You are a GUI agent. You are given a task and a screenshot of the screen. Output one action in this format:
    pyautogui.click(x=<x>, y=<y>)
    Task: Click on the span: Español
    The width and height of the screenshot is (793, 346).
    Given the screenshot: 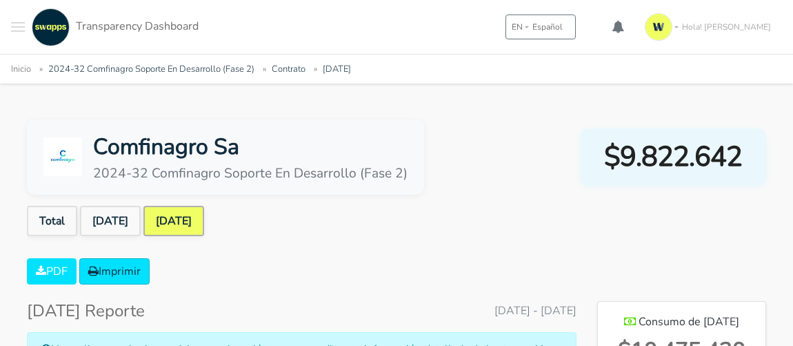 What is the action you would take?
    pyautogui.click(x=548, y=27)
    